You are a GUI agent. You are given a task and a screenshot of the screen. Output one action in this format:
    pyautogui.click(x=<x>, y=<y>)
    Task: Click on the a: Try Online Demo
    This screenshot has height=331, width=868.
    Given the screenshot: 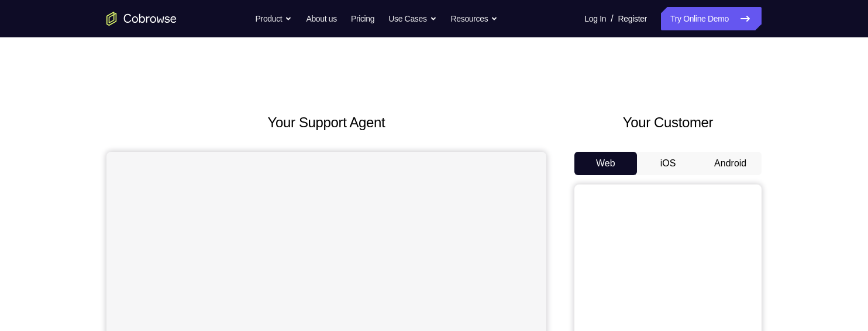 What is the action you would take?
    pyautogui.click(x=711, y=18)
    